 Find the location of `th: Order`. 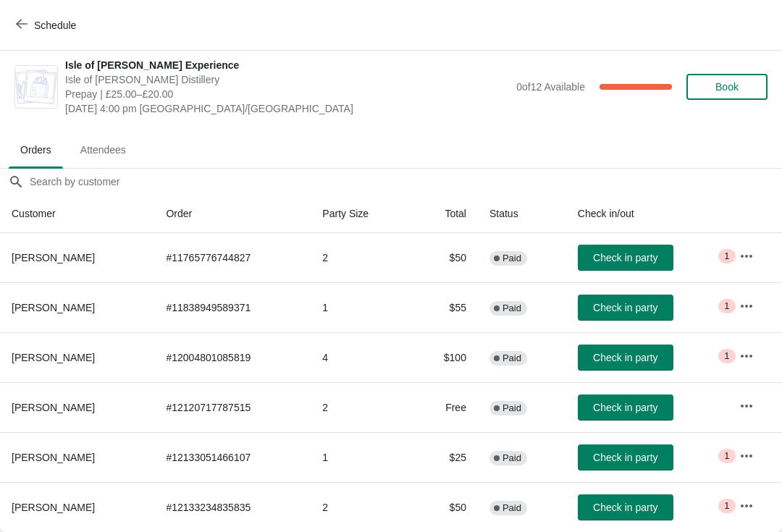

th: Order is located at coordinates (232, 213).